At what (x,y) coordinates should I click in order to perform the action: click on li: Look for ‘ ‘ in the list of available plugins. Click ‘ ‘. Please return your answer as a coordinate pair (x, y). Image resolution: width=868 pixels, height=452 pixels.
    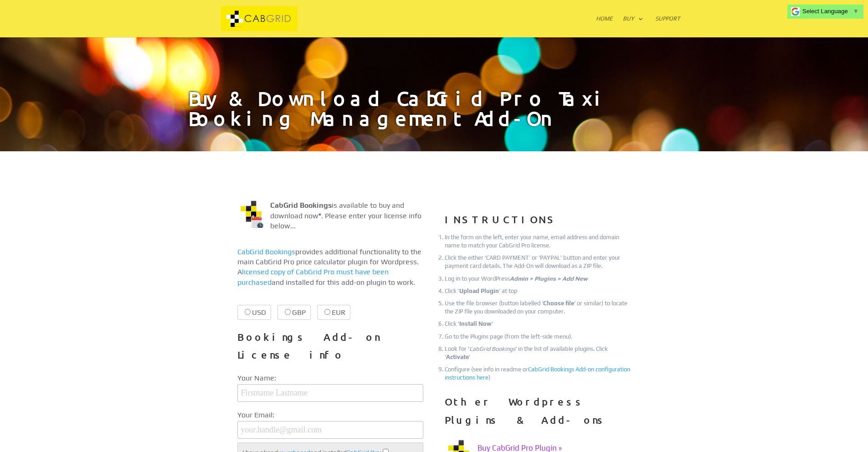
    Looking at the image, I should click on (537, 353).